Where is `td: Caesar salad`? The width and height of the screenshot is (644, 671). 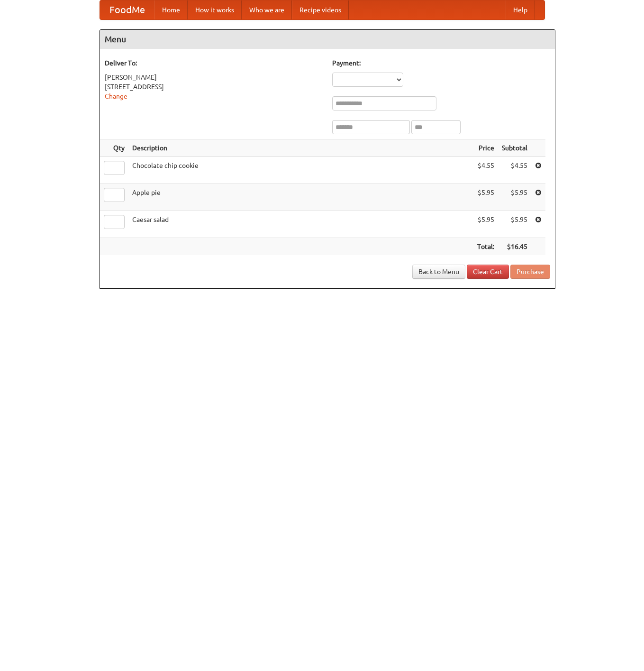
td: Caesar salad is located at coordinates (301, 224).